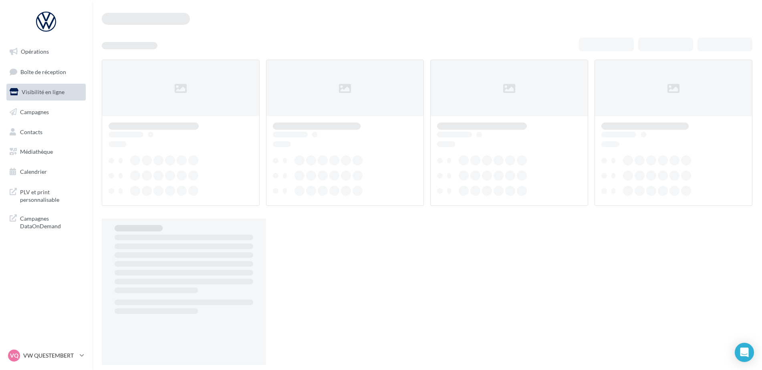  I want to click on span: Campagnes DataOnDemand, so click(51, 222).